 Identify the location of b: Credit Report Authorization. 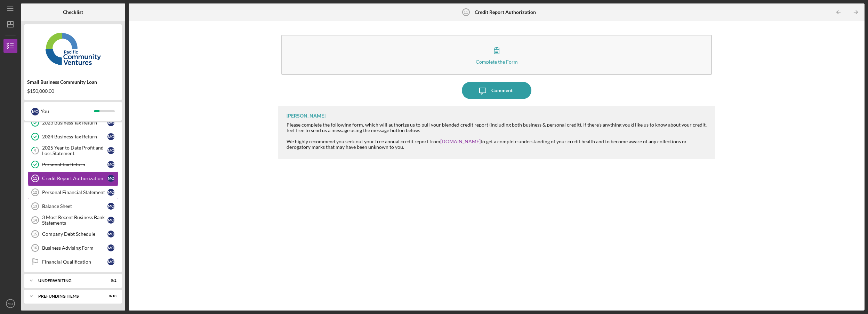
(505, 12).